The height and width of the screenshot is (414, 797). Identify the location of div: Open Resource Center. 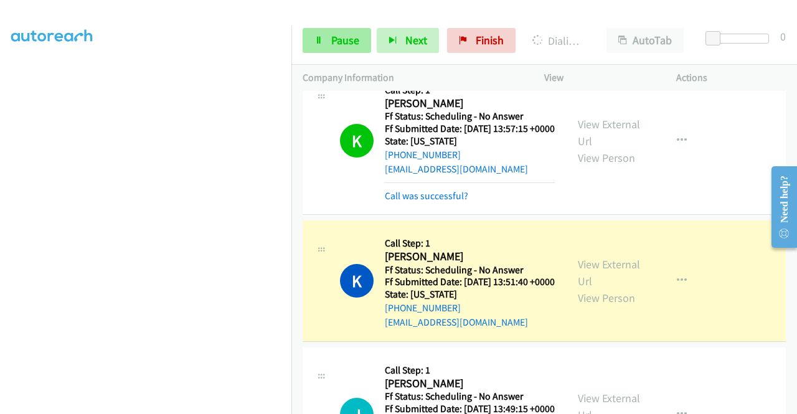
(22, 49).